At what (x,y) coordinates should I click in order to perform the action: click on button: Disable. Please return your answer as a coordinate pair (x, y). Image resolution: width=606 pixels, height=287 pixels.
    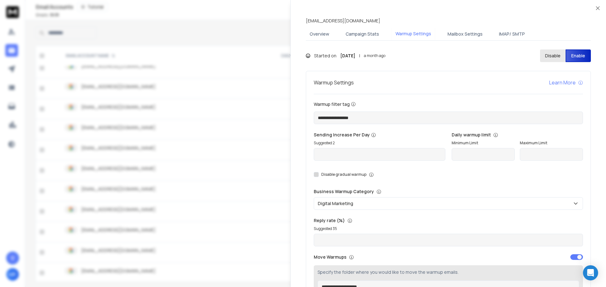
    Looking at the image, I should click on (552, 56).